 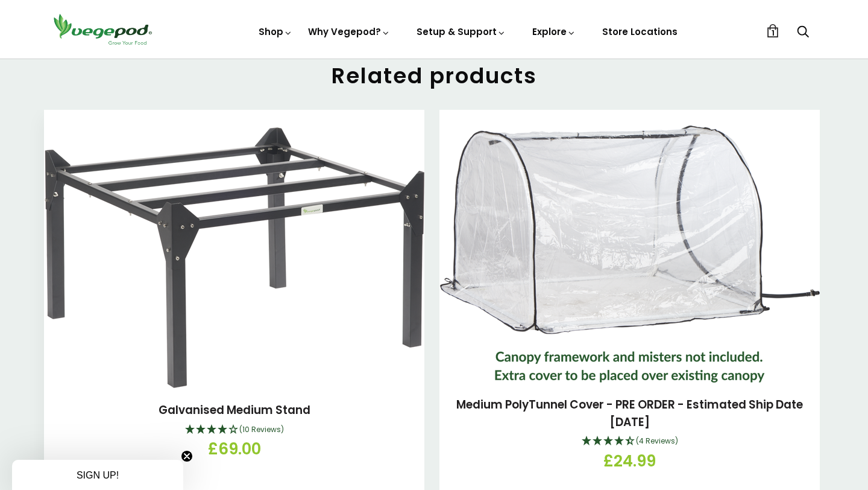 What do you see at coordinates (773, 32) in the screenshot?
I see `span: 1` at bounding box center [773, 32].